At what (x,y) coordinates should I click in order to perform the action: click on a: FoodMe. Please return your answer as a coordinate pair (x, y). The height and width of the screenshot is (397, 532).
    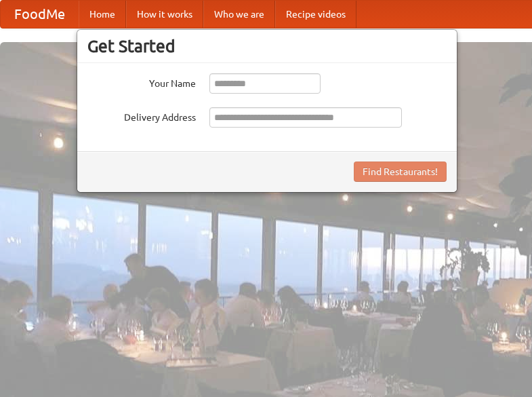
    Looking at the image, I should click on (39, 14).